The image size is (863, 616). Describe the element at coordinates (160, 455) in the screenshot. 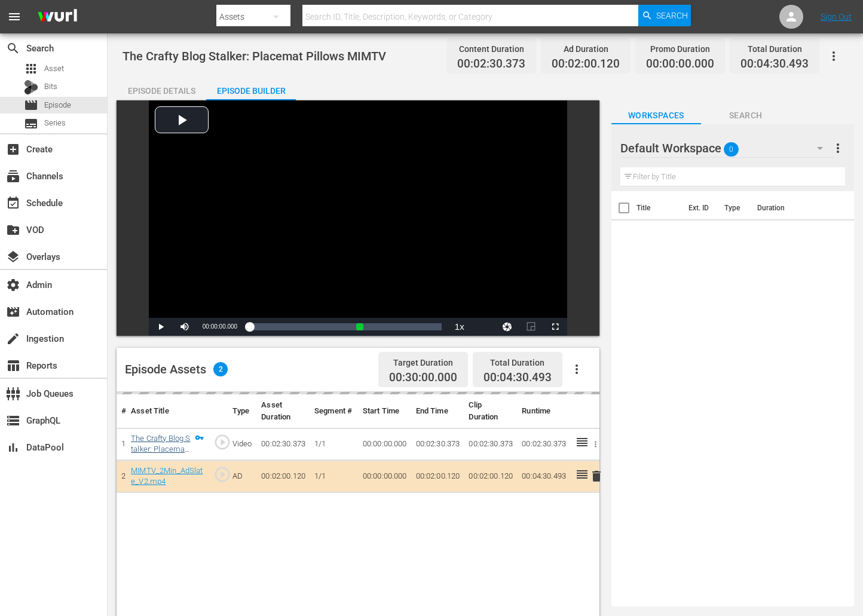

I see `a: The Crafty Blog Stalker: Placemat Pillows MIMTV (1/1)` at that location.